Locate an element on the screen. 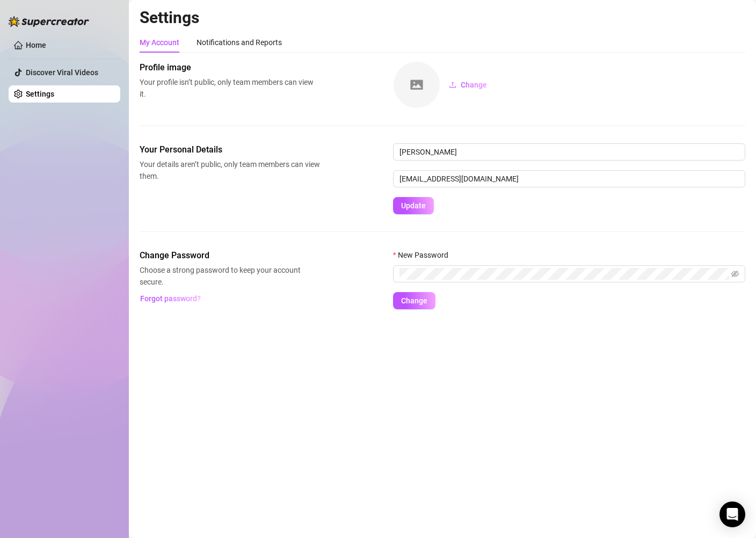  a: Home is located at coordinates (36, 45).